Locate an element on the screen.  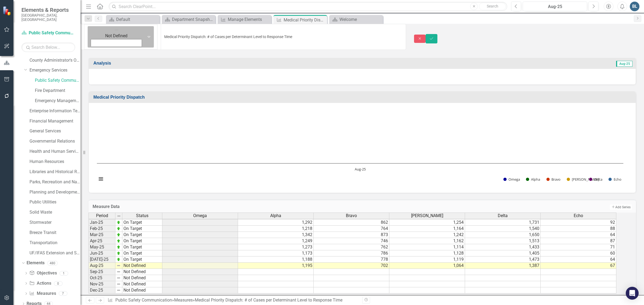
div: 1 is located at coordinates (64, 274).